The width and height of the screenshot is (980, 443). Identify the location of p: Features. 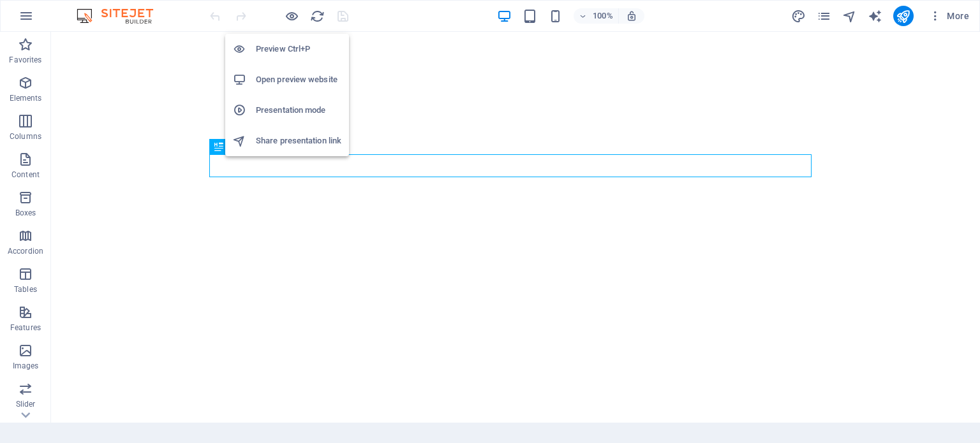
(26, 327).